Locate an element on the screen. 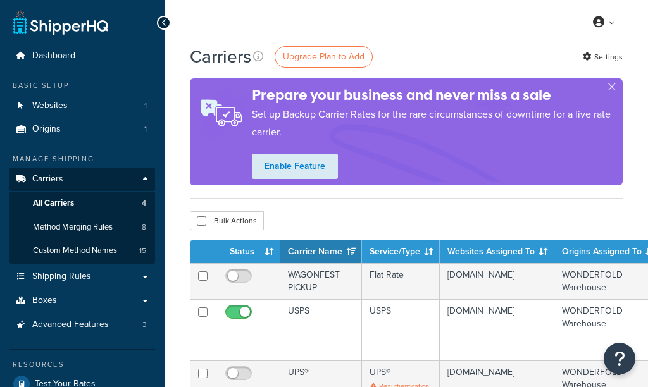 This screenshot has width=648, height=387. img: ad-rules-rateshop-fe6ec290ccb7230408bd80ed9643f0289d75e0ffd9eb532fc0e269fcd187b520.png is located at coordinates (221, 113).